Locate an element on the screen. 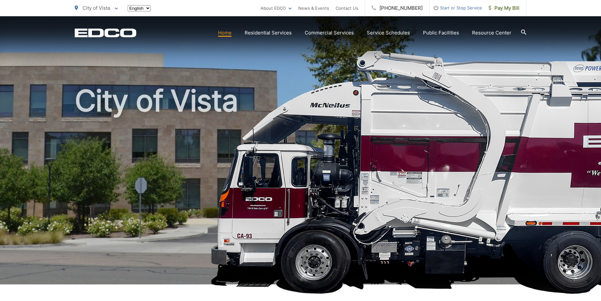  a: Service Schedules is located at coordinates (389, 33).